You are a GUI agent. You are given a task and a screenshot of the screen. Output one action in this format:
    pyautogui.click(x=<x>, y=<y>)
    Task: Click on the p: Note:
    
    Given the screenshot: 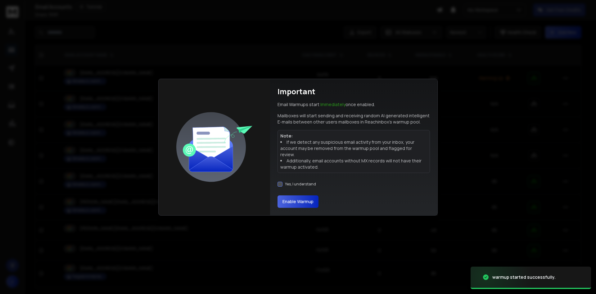 What is the action you would take?
    pyautogui.click(x=354, y=136)
    